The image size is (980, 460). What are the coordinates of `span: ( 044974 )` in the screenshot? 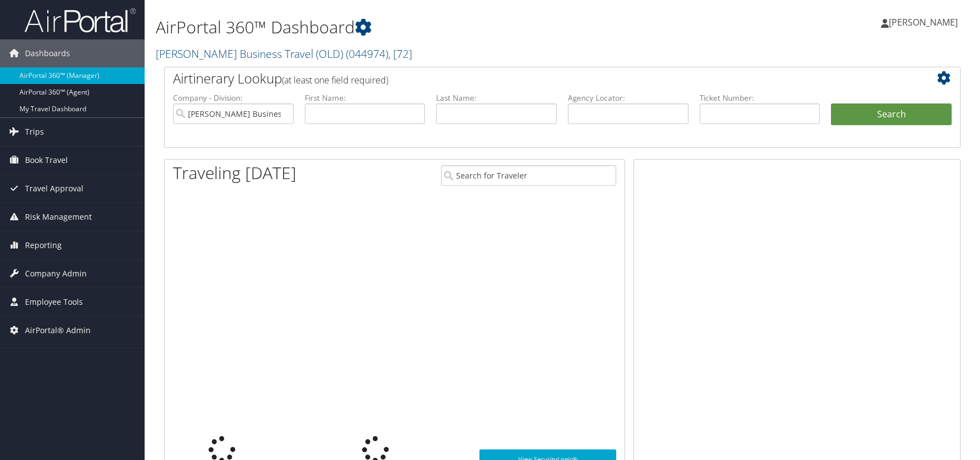 It's located at (367, 54).